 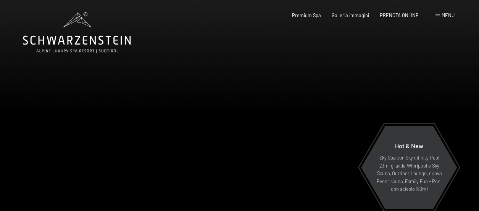 What do you see at coordinates (409, 174) in the screenshot?
I see `p: Sky Spa con Sky infinity Pool 23m, grande Whirlpool e Sky Sauna, Outdoor Lounge, nuova Event saun...` at bounding box center [409, 174].